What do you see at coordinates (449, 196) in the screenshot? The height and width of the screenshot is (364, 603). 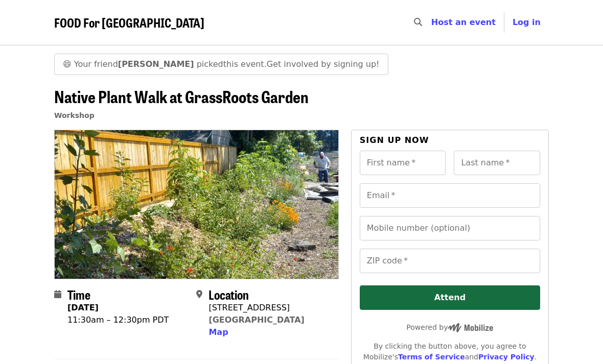 I see `input: Email` at bounding box center [449, 196].